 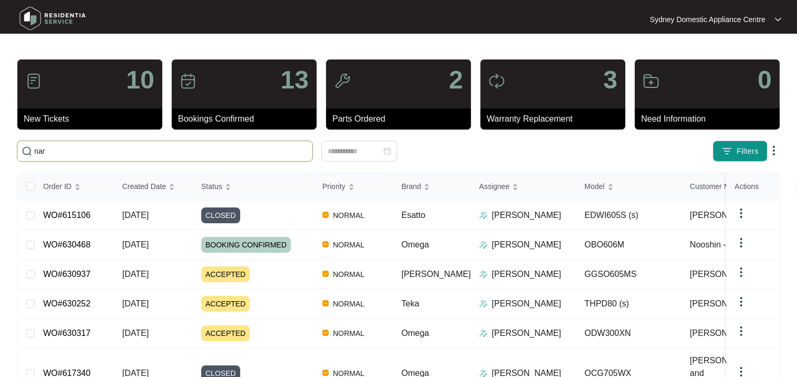 What do you see at coordinates (432, 186) in the screenshot?
I see `th: Brand` at bounding box center [432, 186].